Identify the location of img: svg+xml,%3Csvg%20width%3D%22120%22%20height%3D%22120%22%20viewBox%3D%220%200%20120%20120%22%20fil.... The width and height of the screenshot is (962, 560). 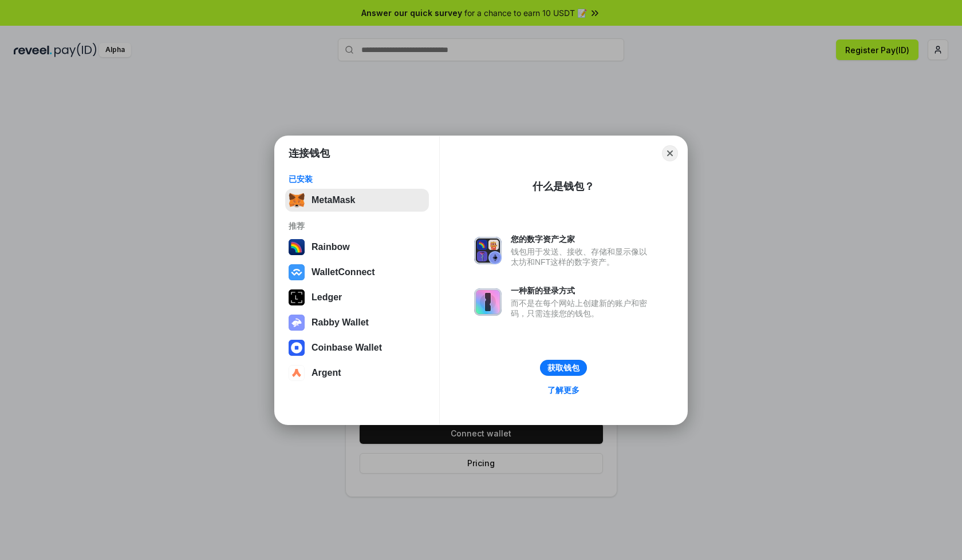
(297, 247).